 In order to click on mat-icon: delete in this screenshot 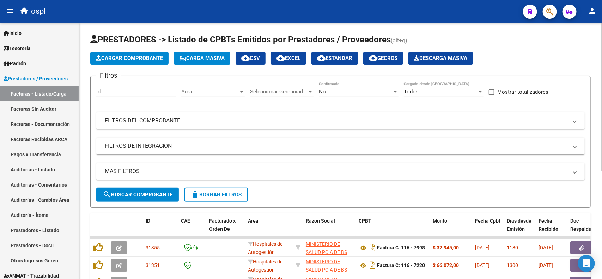, I will do `click(195, 194)`.